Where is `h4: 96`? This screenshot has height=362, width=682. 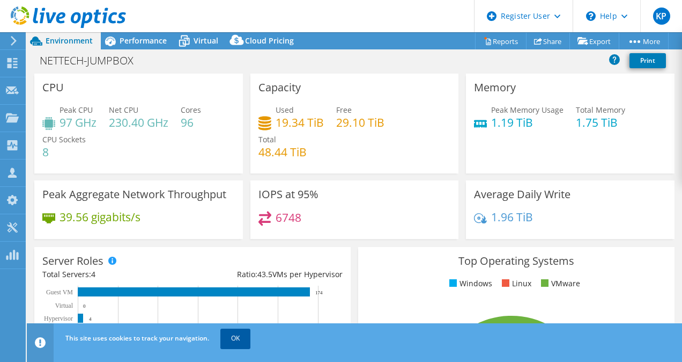
h4: 96 is located at coordinates (191, 122).